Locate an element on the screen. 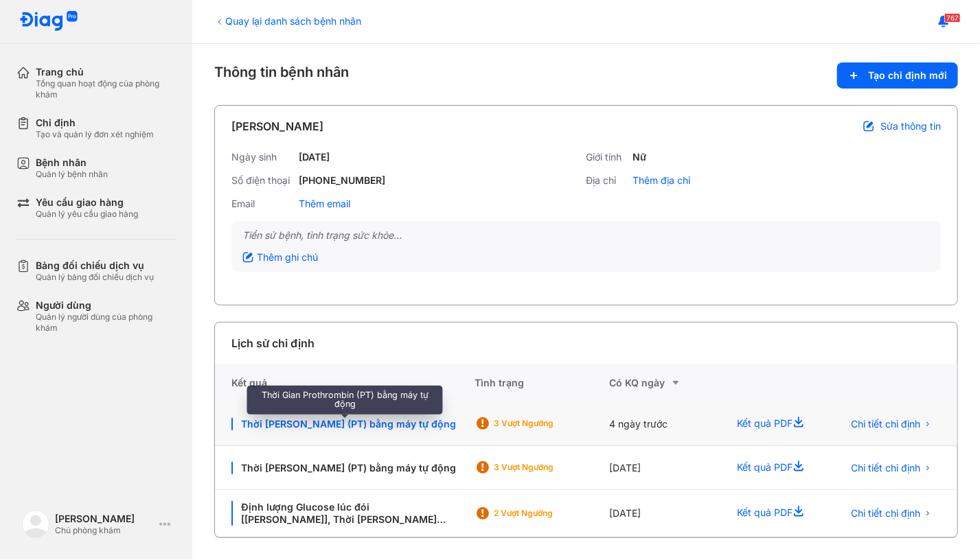  div: Email is located at coordinates (262, 204).